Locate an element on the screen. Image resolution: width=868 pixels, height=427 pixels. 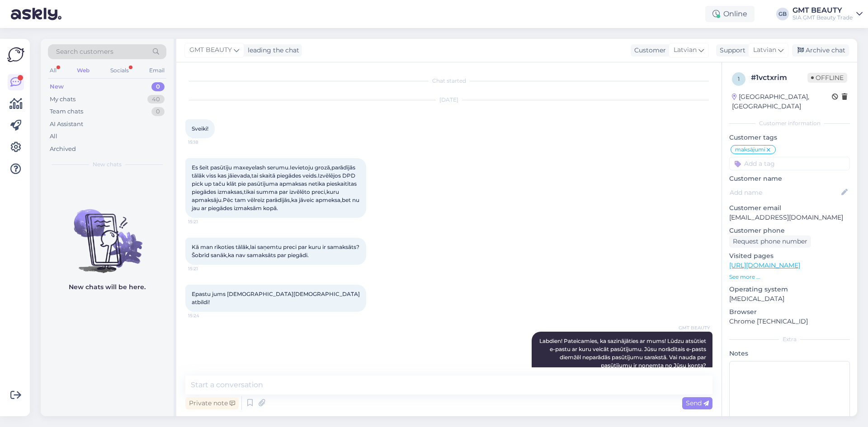
div: Customer information is located at coordinates (790, 124).